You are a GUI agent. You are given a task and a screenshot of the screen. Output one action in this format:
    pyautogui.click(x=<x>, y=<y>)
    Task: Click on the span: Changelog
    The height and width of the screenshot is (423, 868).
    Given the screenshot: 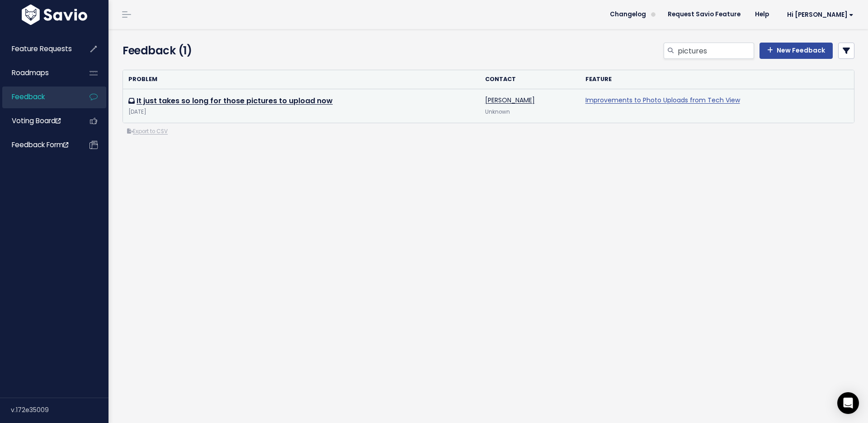 What is the action you would take?
    pyautogui.click(x=628, y=14)
    